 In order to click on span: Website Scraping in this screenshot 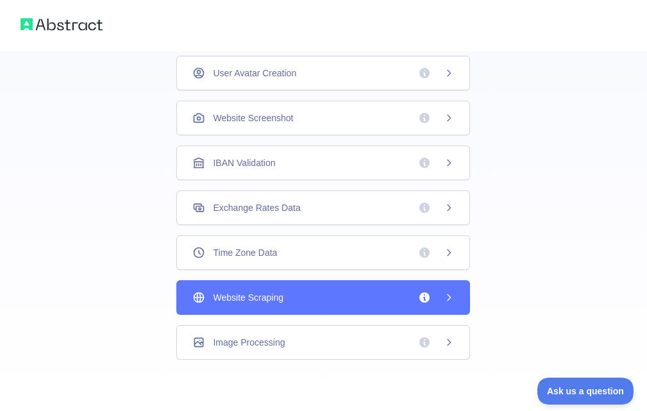, I will do `click(247, 298)`.